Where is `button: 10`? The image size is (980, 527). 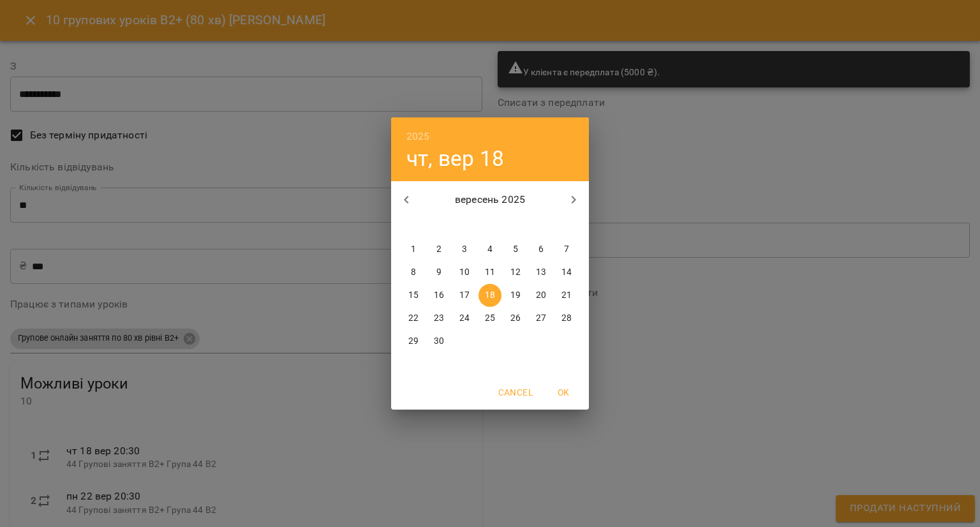 button: 10 is located at coordinates (465, 272).